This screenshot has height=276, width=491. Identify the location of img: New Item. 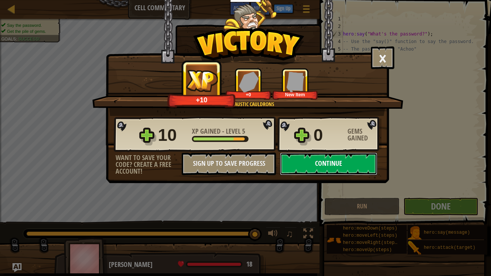
(295, 82).